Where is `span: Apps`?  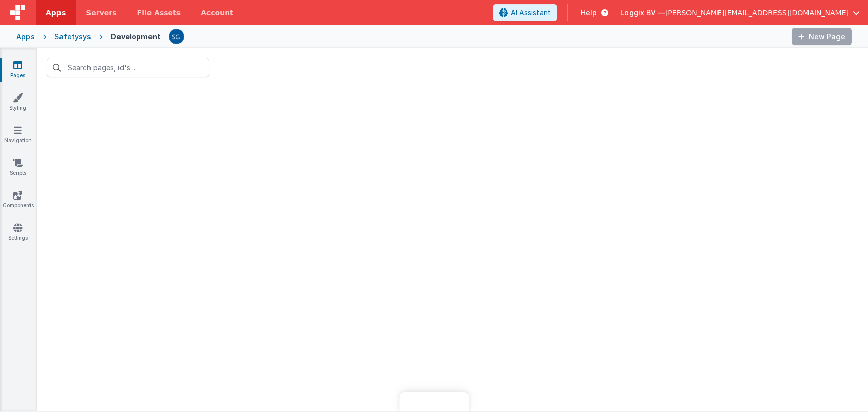
span: Apps is located at coordinates (55, 13).